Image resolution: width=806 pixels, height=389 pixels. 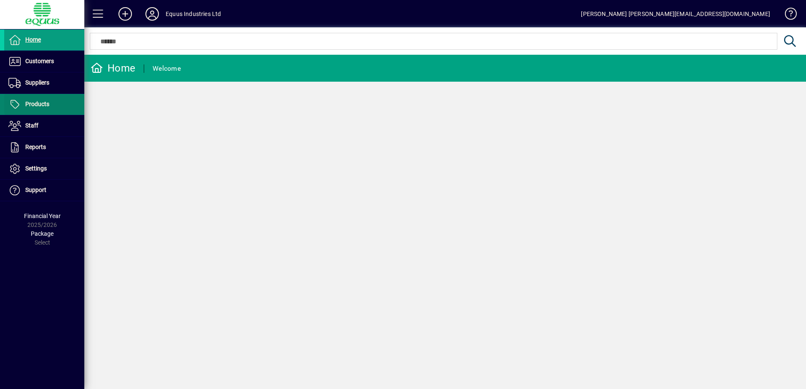 I want to click on span: Home, so click(x=33, y=40).